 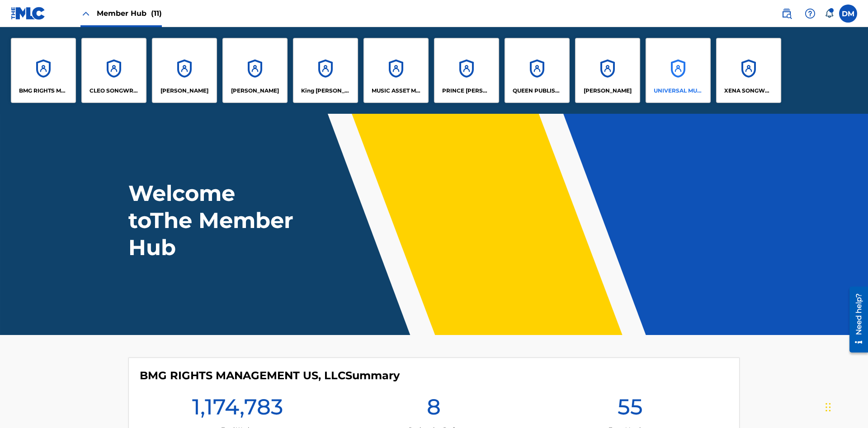 What do you see at coordinates (749, 70) in the screenshot?
I see `a: AccountsXENA SONGWRITER` at bounding box center [749, 70].